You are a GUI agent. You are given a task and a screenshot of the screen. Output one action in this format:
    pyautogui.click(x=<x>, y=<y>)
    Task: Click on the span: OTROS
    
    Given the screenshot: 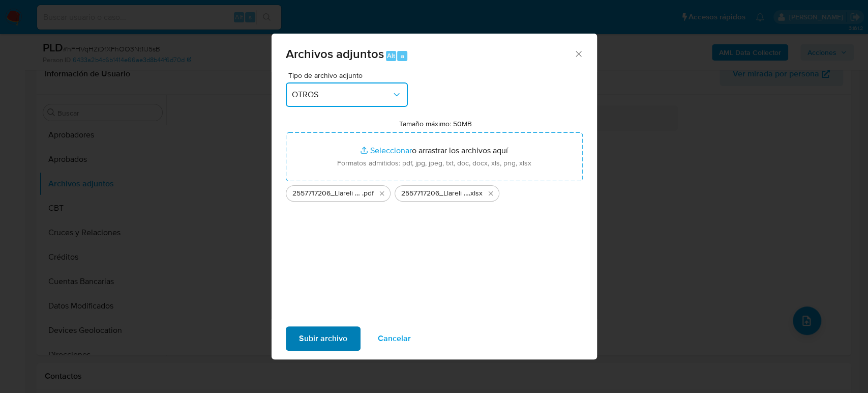 What is the action you would take?
    pyautogui.click(x=342, y=95)
    